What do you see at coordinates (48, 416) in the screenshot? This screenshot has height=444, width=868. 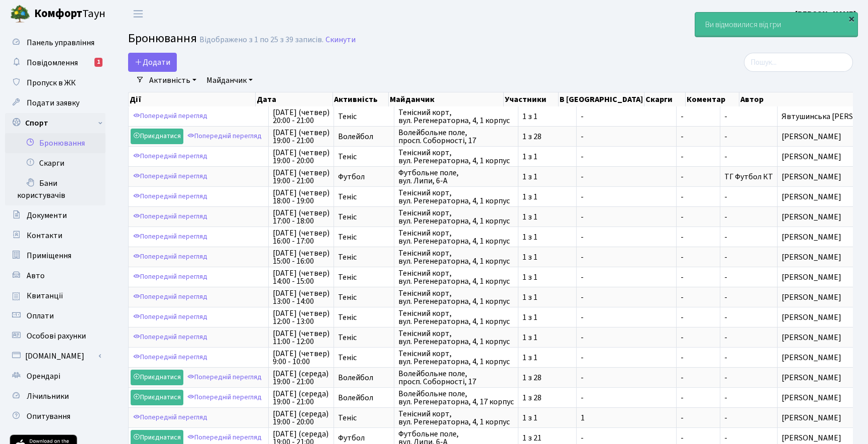 I see `span: Опитування` at bounding box center [48, 416].